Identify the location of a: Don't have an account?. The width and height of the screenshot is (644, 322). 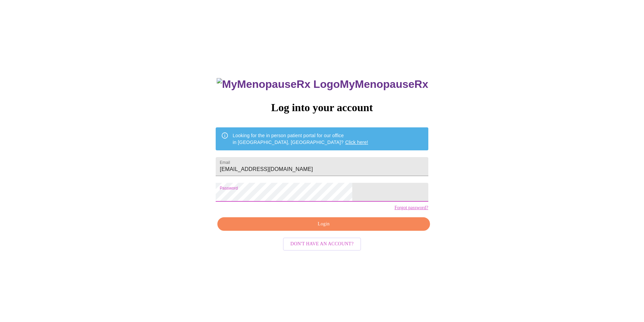
(322, 243).